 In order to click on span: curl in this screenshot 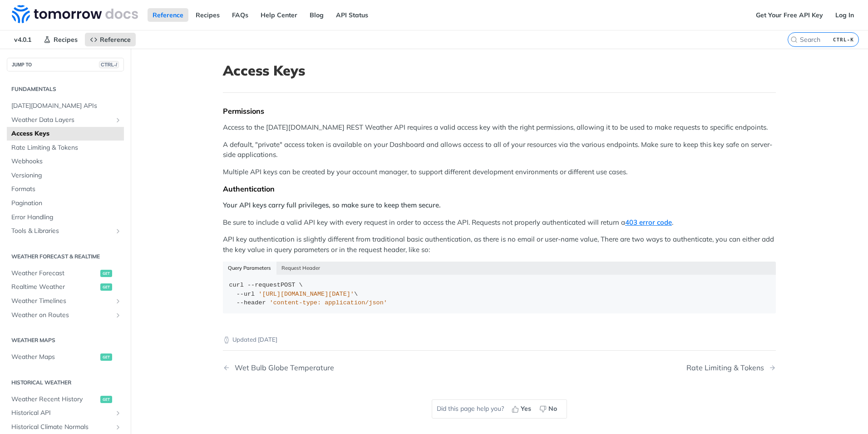, I will do `click(237, 285)`.